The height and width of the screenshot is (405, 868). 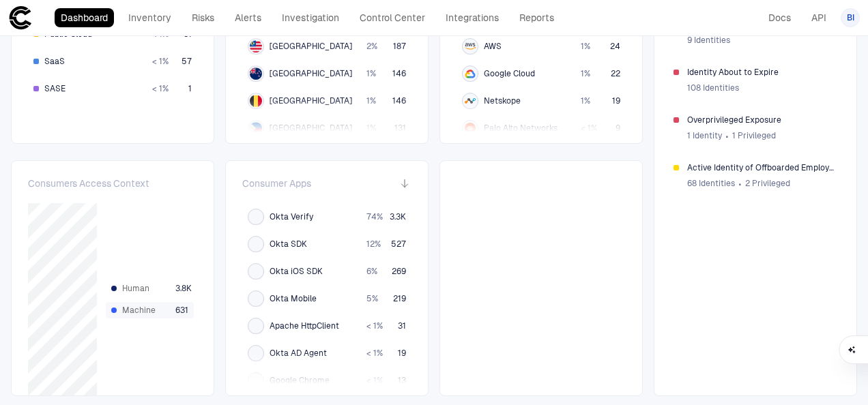 I want to click on span: 2 %, so click(x=372, y=47).